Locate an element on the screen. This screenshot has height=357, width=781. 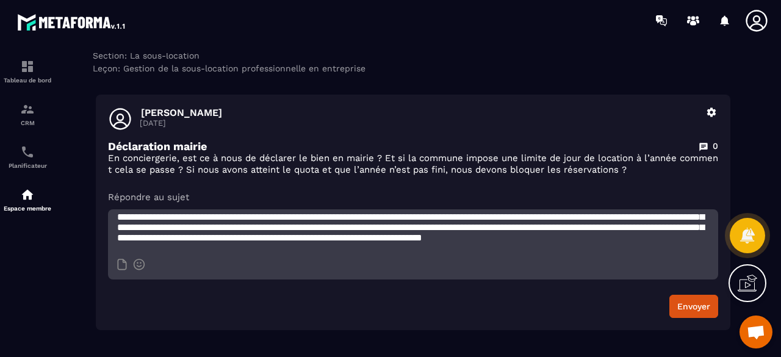
p: En conciergerie, est ce à nous de déclarer le bien en mairie ? Et si la commune impose une limite... is located at coordinates (413, 164).